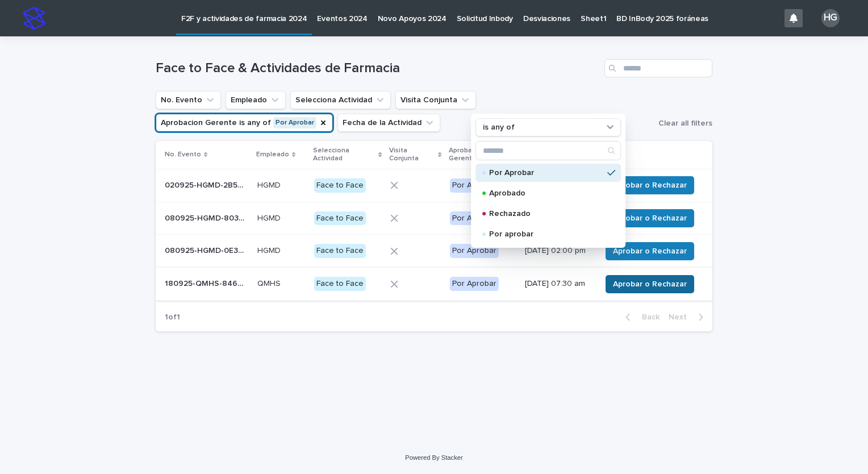 The height and width of the screenshot is (474, 868). Describe the element at coordinates (647, 317) in the screenshot. I see `span: Back` at that location.